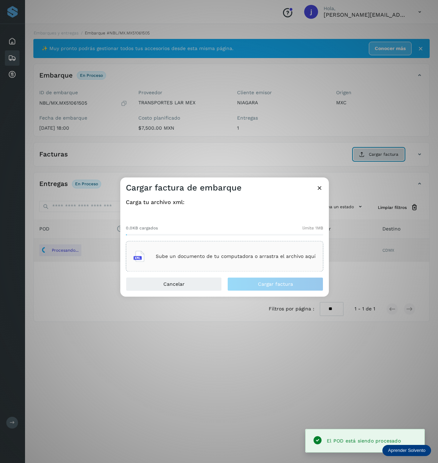  What do you see at coordinates (224, 202) in the screenshot?
I see `h4: Carga tu archivo xml:` at bounding box center [224, 202].